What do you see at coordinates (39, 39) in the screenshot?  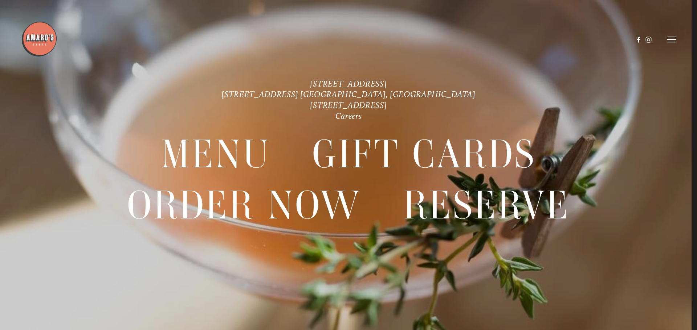 I see `img: Amaro's Table` at bounding box center [39, 39].